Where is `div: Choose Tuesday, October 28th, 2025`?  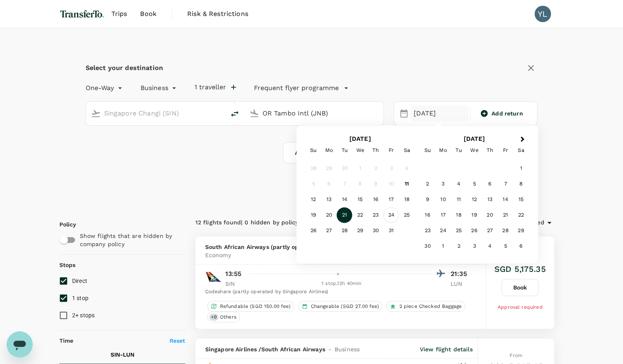 div: Choose Tuesday, October 28th, 2025 is located at coordinates (345, 231).